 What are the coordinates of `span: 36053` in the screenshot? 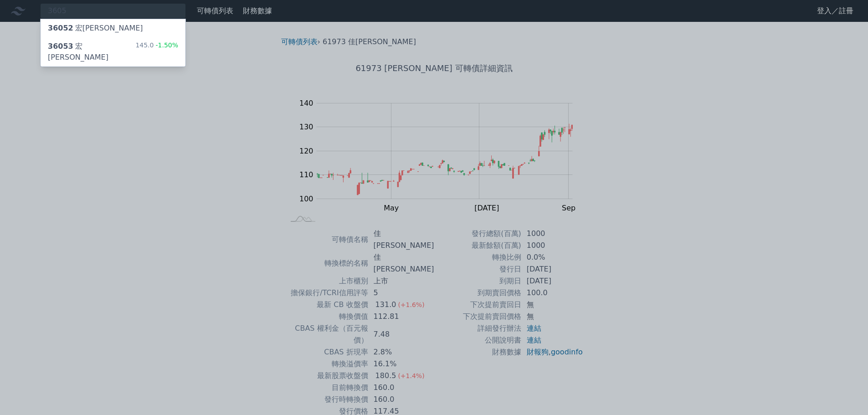 It's located at (60, 46).